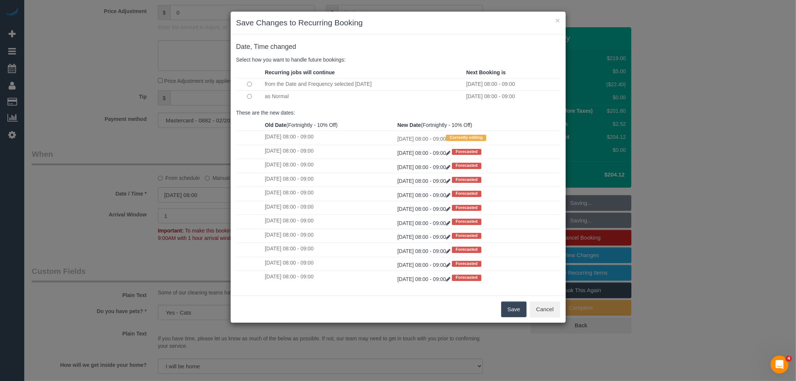  Describe the element at coordinates (514, 309) in the screenshot. I see `button: Save` at that location.